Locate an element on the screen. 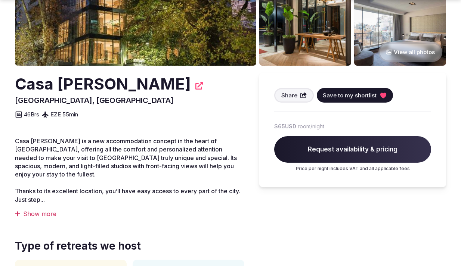 Image resolution: width=461 pixels, height=266 pixels. span: Request availability & pricing is located at coordinates (353, 150).